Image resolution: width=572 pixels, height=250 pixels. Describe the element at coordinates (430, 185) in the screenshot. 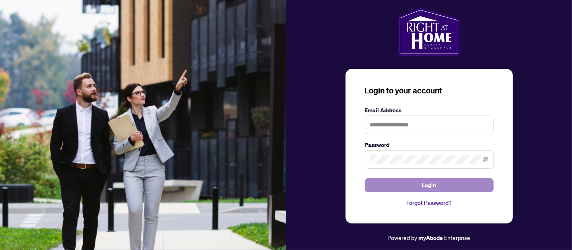

I see `button: Login` at that location.